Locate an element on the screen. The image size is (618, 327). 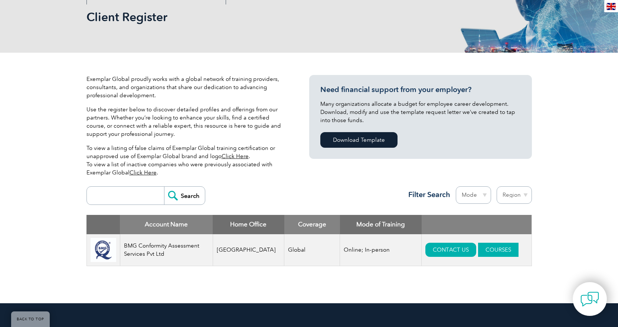
td: Online; In-person is located at coordinates (381, 250).